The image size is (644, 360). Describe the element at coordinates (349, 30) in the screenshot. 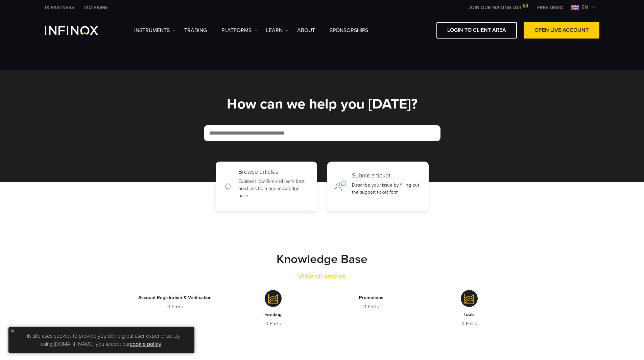

I see `a: SPONSORSHIPS` at that location.